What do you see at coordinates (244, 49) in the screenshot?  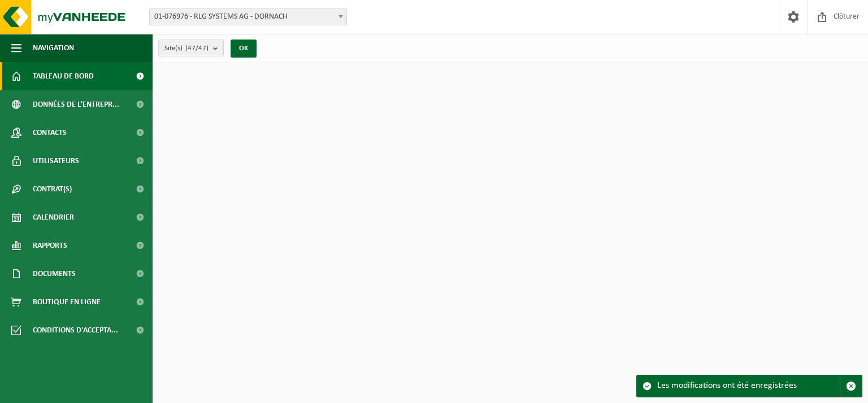 I see `button: OK` at bounding box center [244, 49].